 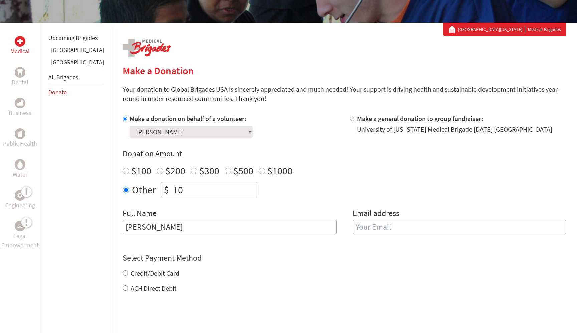 What do you see at coordinates (20, 226) in the screenshot?
I see `div: Legal Empowerment` at bounding box center [20, 226].